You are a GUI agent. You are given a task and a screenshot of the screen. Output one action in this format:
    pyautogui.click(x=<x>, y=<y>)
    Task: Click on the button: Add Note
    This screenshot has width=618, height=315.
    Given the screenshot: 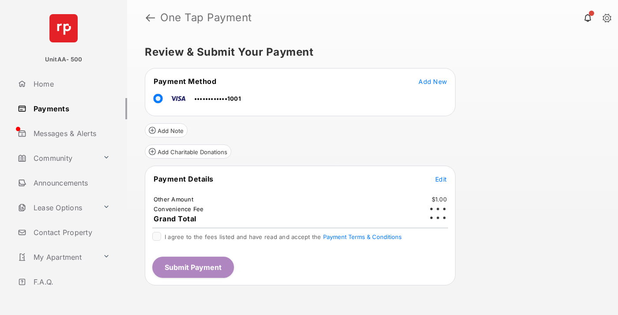 What is the action you would take?
    pyautogui.click(x=166, y=130)
    